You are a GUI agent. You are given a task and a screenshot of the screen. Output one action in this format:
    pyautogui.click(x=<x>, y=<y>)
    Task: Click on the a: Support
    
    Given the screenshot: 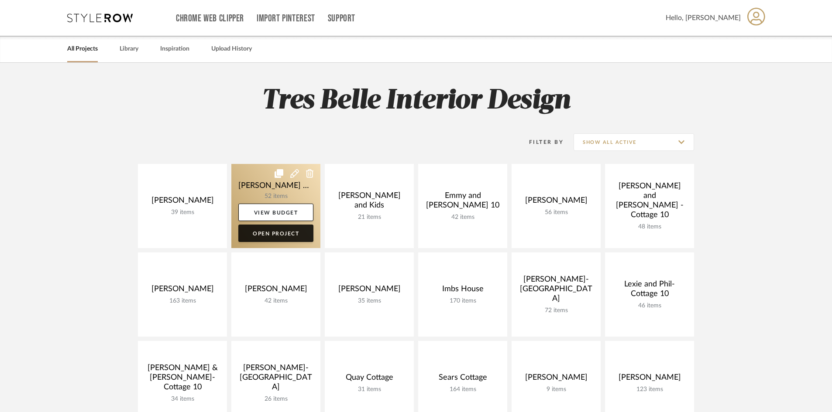 What is the action you would take?
    pyautogui.click(x=341, y=18)
    